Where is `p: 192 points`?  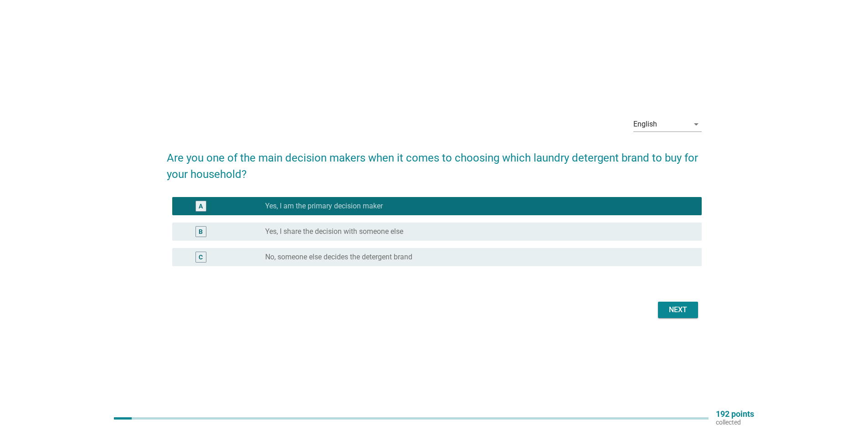 p: 192 points is located at coordinates (735, 414).